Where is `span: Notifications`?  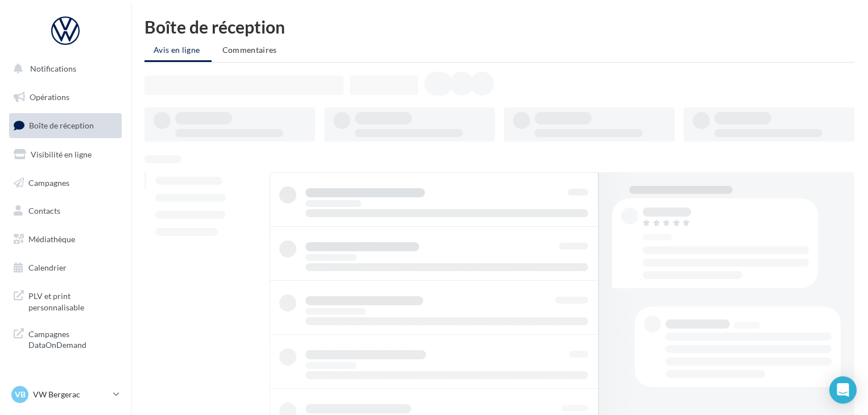
span: Notifications is located at coordinates (53, 68).